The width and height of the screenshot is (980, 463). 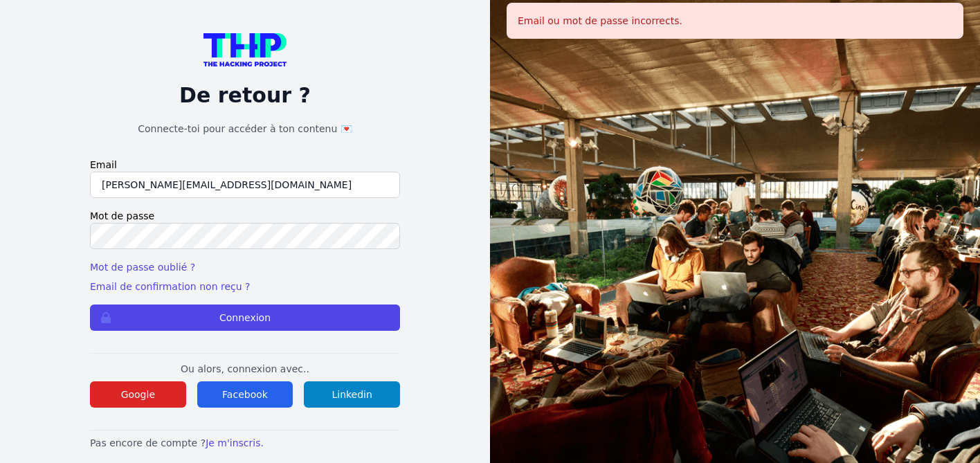 What do you see at coordinates (245, 216) in the screenshot?
I see `label: Mot de passe` at bounding box center [245, 216].